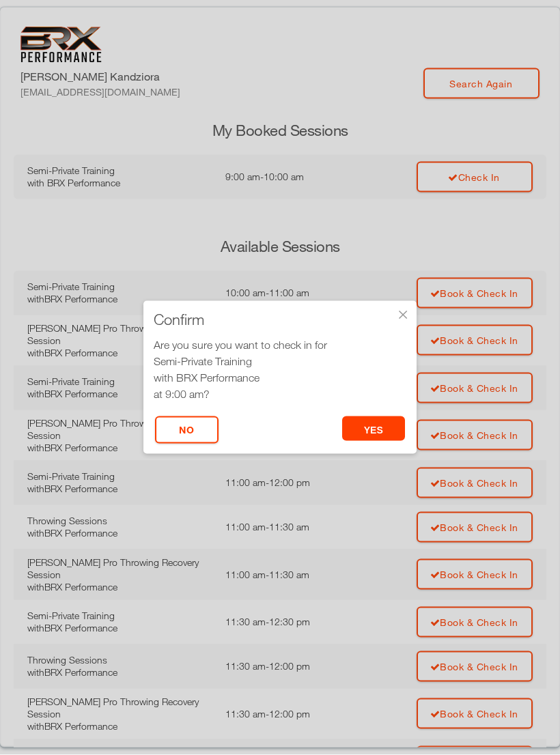  What do you see at coordinates (280, 378) in the screenshot?
I see `div: with BRX Performance` at bounding box center [280, 378].